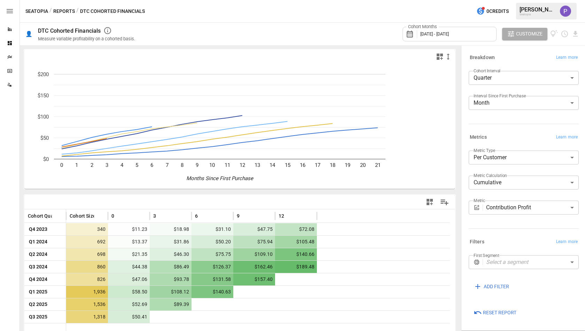 Image resolution: width=585 pixels, height=331 pixels. Describe the element at coordinates (137, 165) in the screenshot. I see `text: 5` at that location.